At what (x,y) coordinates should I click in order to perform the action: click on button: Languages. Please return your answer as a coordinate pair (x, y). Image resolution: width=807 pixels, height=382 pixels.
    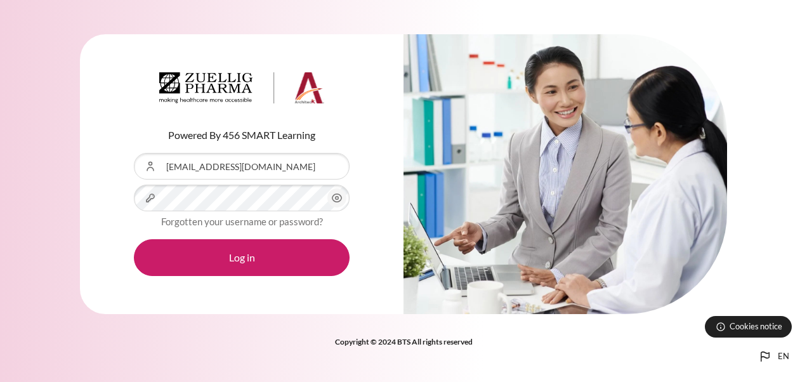
    Looking at the image, I should click on (773, 356).